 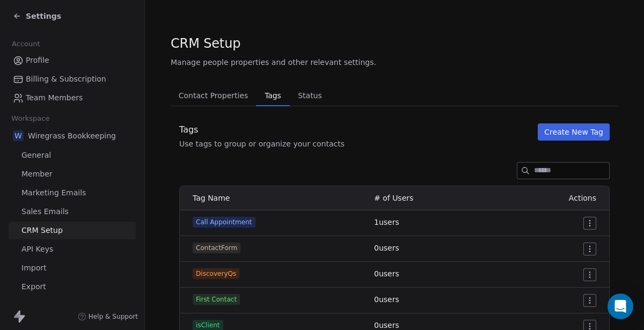 What do you see at coordinates (25, 44) in the screenshot?
I see `span: Account` at bounding box center [25, 44].